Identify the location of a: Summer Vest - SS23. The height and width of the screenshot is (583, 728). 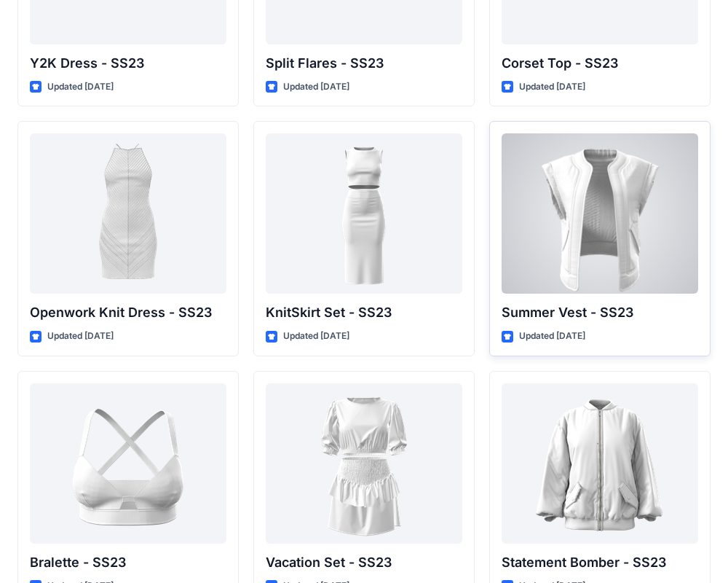
(600, 214).